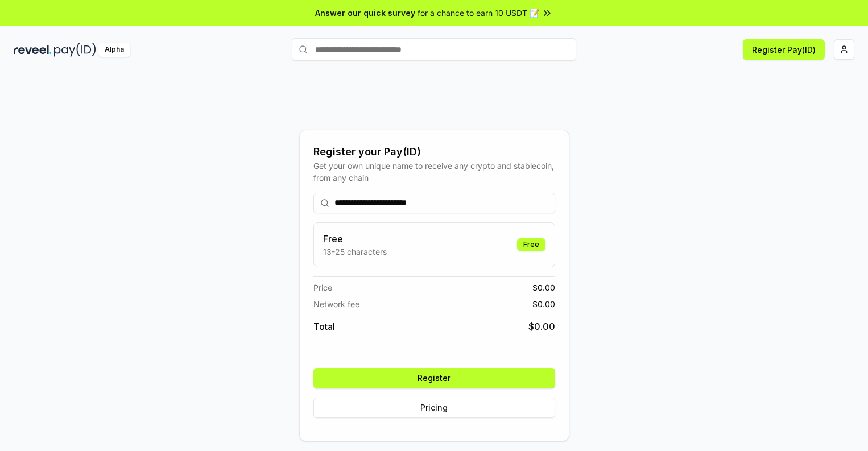 The height and width of the screenshot is (451, 868). What do you see at coordinates (478, 12) in the screenshot?
I see `span: for a chance to earn 10 USDT 📝` at bounding box center [478, 12].